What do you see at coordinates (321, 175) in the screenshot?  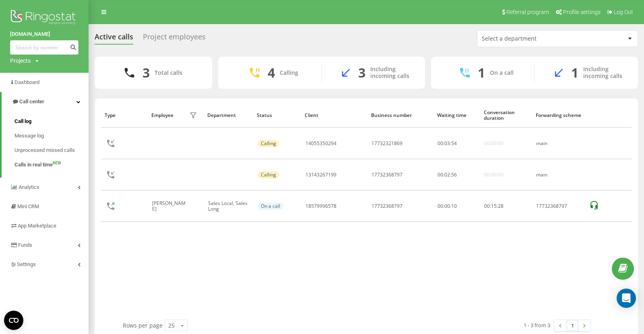 I see `div: 13143267199` at bounding box center [321, 175].